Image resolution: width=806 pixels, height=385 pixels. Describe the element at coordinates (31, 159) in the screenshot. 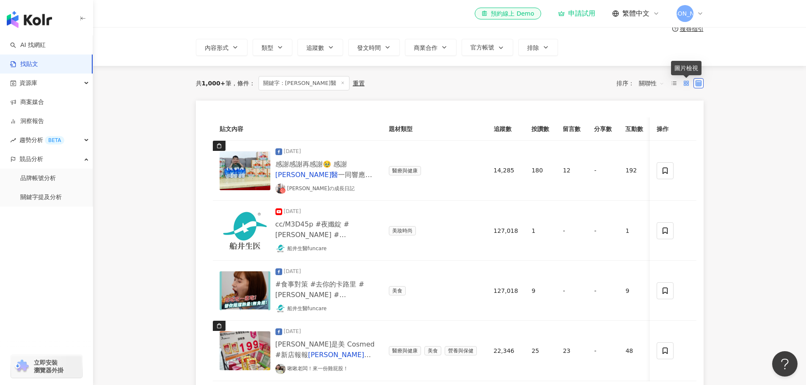

I see `span: 競品分析` at that location.